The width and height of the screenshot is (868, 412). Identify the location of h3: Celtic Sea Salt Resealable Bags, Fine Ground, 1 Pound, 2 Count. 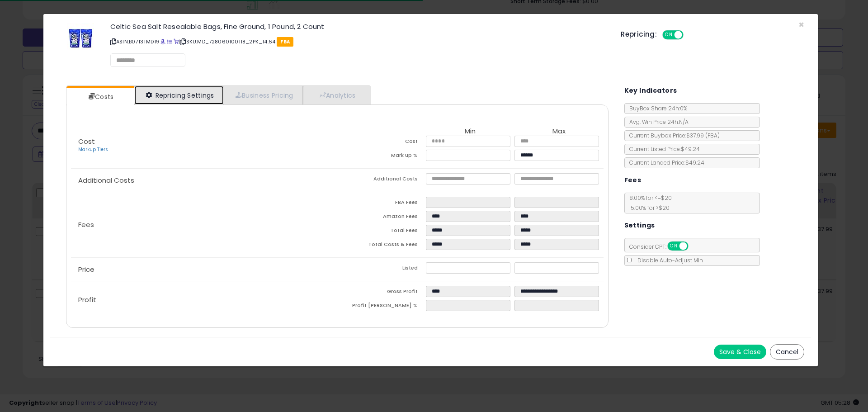
(359, 26).